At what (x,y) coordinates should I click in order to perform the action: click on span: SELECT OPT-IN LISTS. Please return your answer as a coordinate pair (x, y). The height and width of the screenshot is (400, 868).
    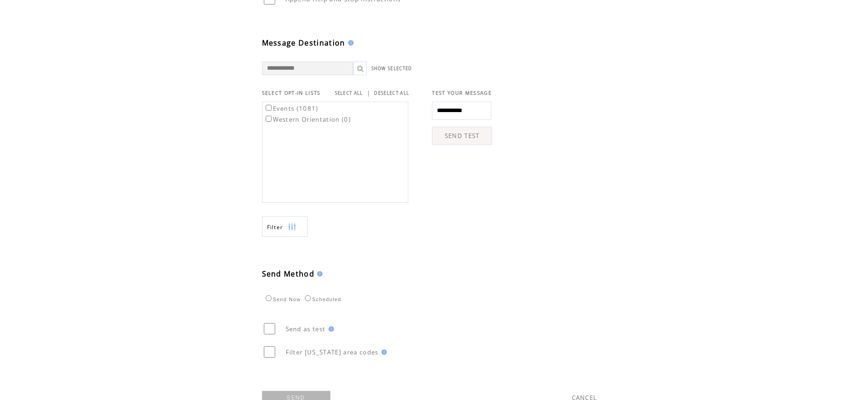
    Looking at the image, I should click on (291, 93).